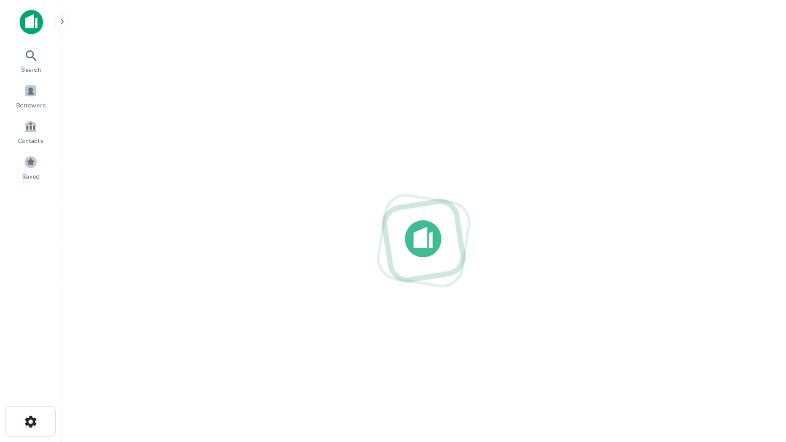  I want to click on img: capitalize-icon.png, so click(31, 22).